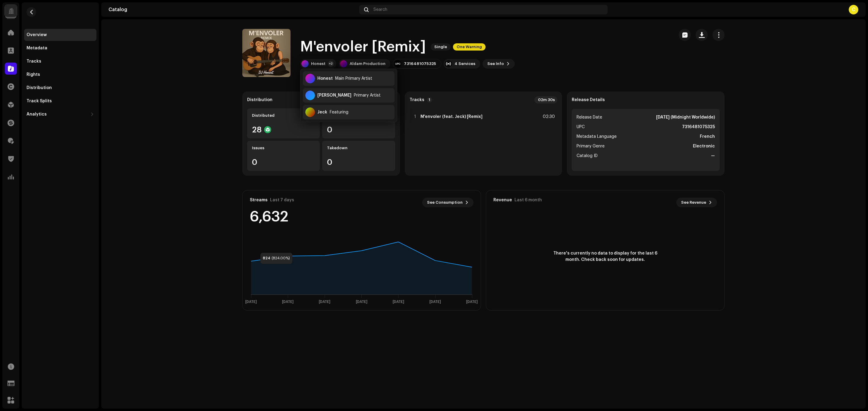 Image resolution: width=868 pixels, height=411 pixels. Describe the element at coordinates (698, 127) in the screenshot. I see `strong: 7316481075325` at that location.